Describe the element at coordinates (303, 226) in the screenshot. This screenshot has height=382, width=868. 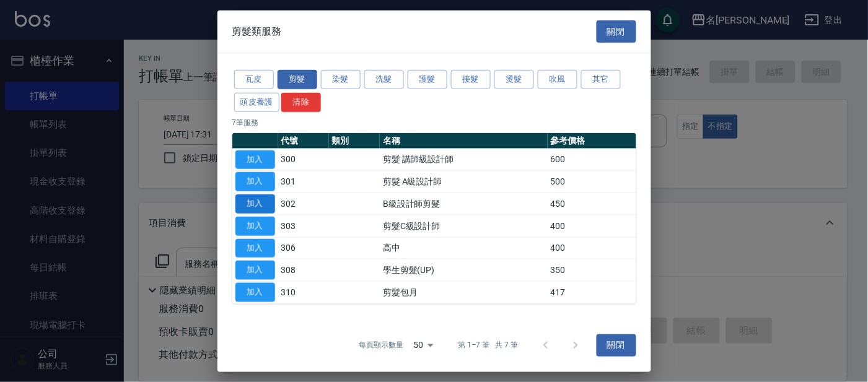
I see `td: 303` at that location.